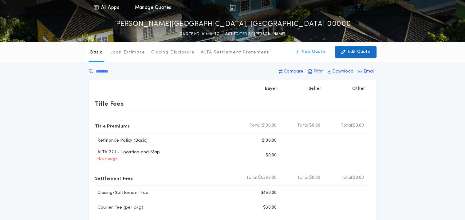  Describe the element at coordinates (315, 72) in the screenshot. I see `button: Print` at that location.